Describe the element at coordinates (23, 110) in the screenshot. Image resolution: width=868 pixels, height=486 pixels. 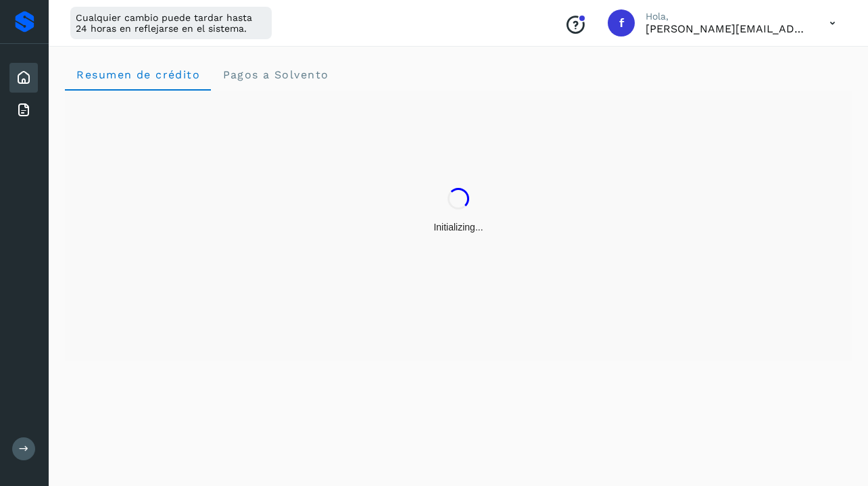
I see `div: Facturas` at that location.